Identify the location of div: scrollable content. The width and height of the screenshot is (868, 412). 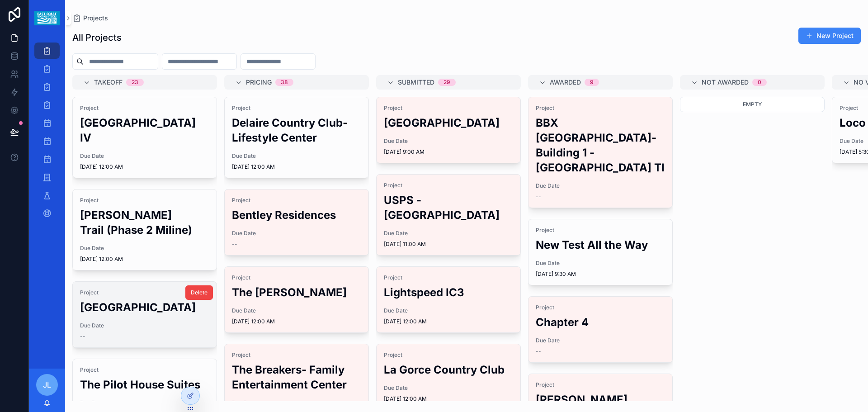
(47, 135).